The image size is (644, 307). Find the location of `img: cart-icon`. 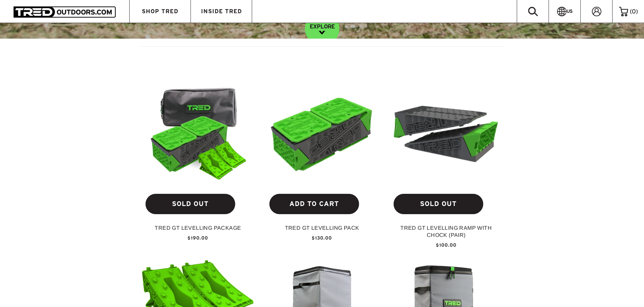

img: cart-icon is located at coordinates (624, 11).